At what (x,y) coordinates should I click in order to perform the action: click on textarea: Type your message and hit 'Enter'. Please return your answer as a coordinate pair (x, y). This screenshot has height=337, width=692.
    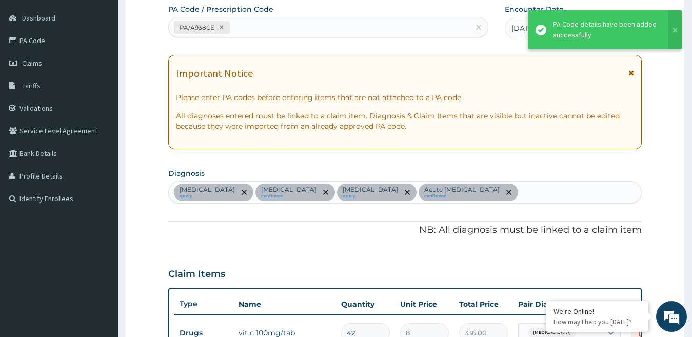
    Looking at the image, I should click on (100, 244).